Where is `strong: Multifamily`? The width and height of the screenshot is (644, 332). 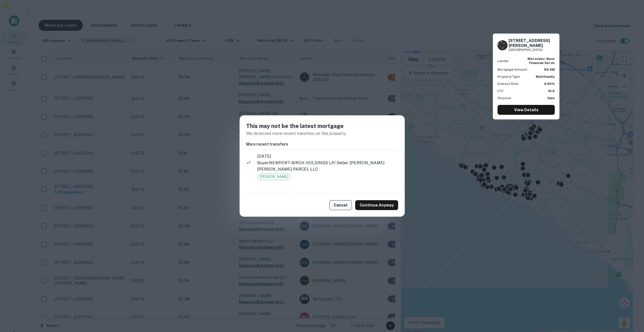
strong: Multifamily is located at coordinates (545, 77).